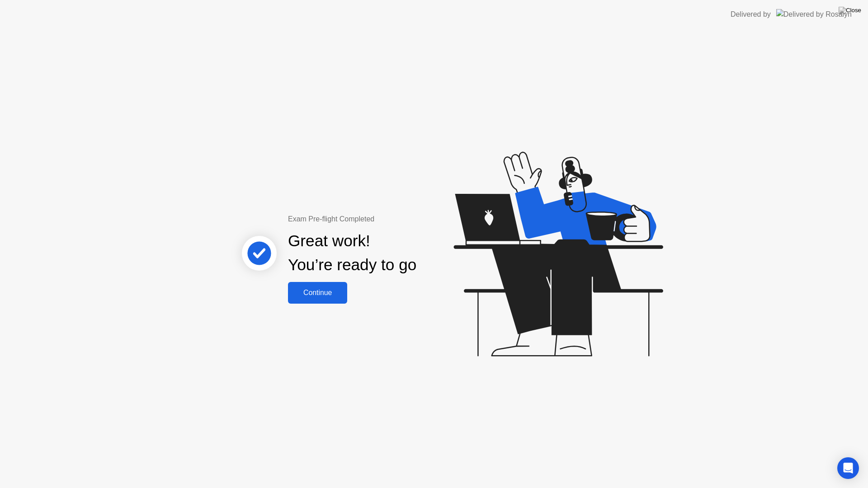  I want to click on img: Delivered by Rosalyn, so click(813, 14).